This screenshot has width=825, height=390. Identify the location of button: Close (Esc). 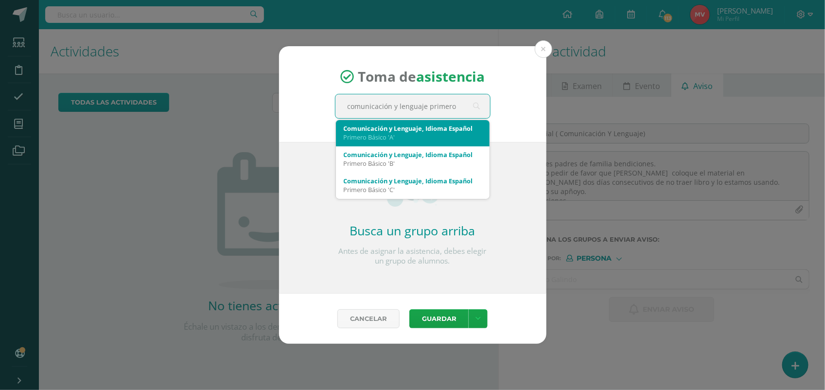
(544, 49).